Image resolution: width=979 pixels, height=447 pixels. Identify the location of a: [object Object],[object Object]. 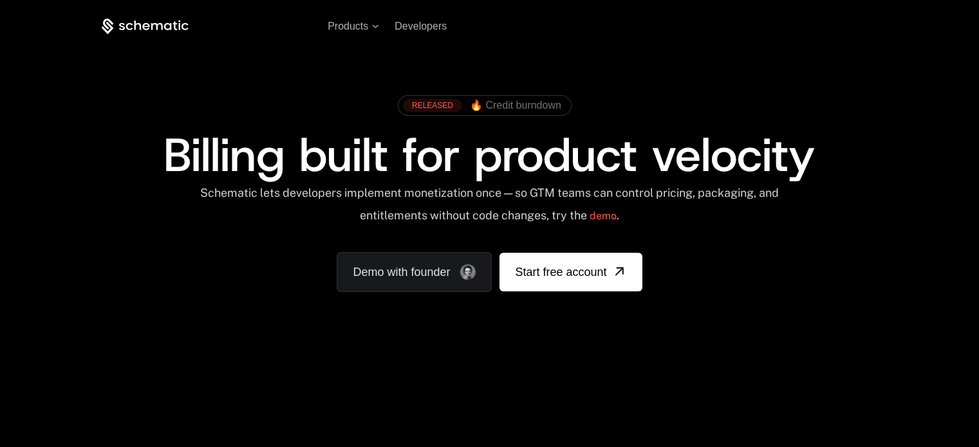
(482, 106).